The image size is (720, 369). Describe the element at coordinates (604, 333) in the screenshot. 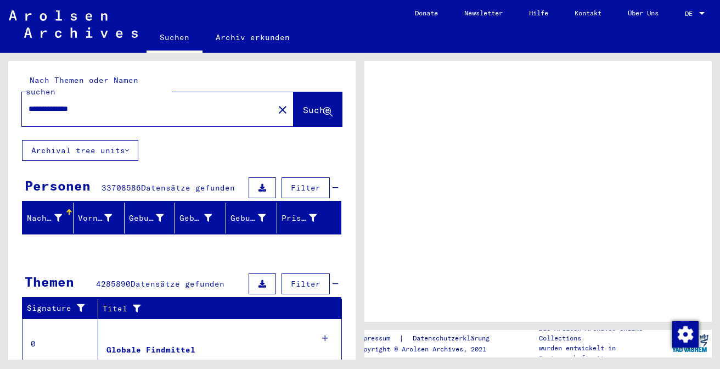

I see `p: Die Arolsen Archives Online-Collections` at that location.